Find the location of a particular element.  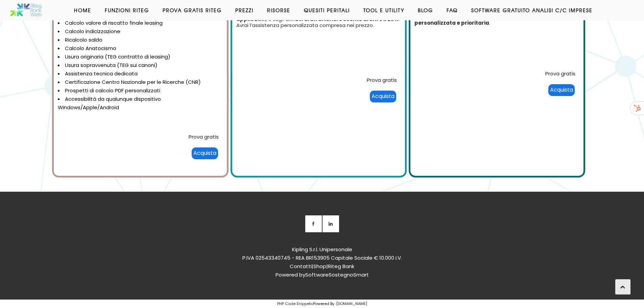

a: Funzioni Riteg is located at coordinates (127, 10).